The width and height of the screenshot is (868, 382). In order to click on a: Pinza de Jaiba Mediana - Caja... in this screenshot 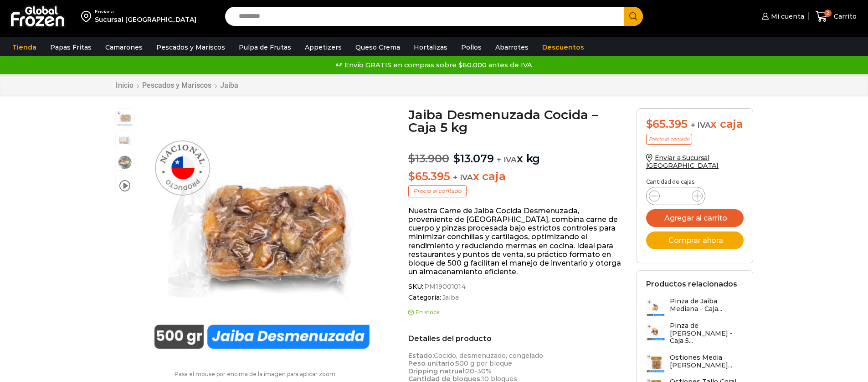, I will do `click(695, 307)`.